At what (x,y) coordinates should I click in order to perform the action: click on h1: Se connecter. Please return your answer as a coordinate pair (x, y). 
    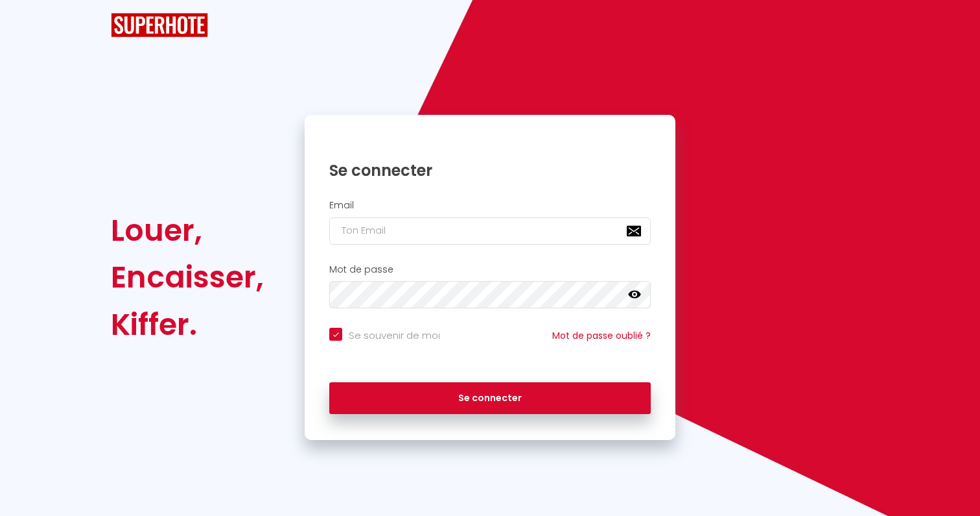
    Looking at the image, I should click on (490, 170).